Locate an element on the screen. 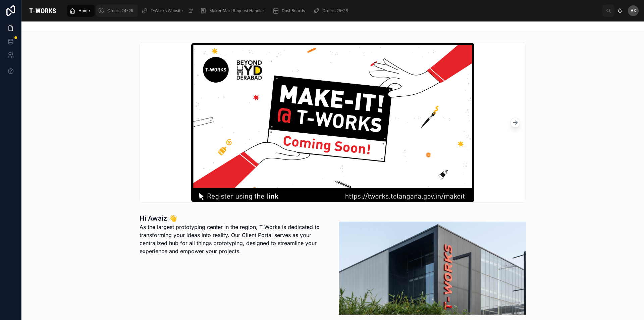 This screenshot has width=644, height=320. span: AK is located at coordinates (633, 11).